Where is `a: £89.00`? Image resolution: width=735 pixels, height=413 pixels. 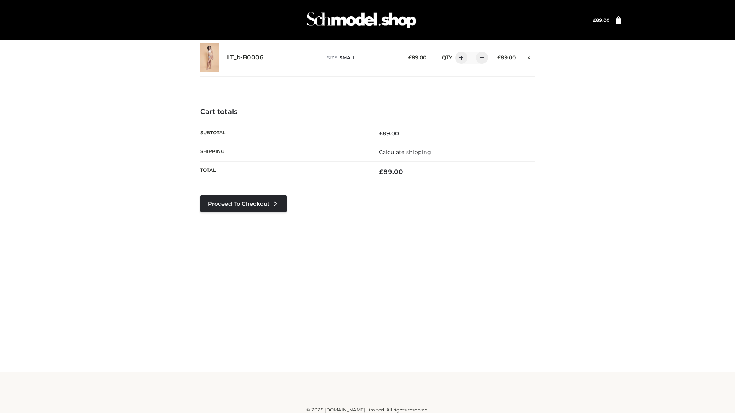
a: £89.00 is located at coordinates (601, 20).